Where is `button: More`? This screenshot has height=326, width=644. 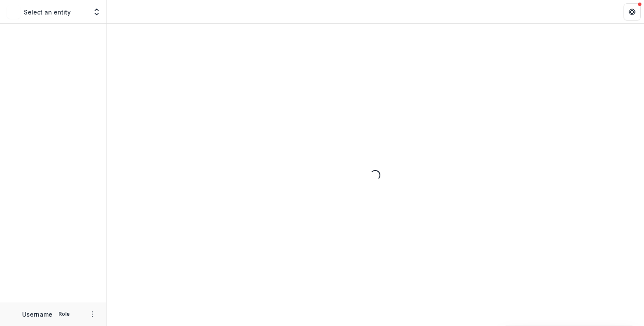
button: More is located at coordinates (92, 314).